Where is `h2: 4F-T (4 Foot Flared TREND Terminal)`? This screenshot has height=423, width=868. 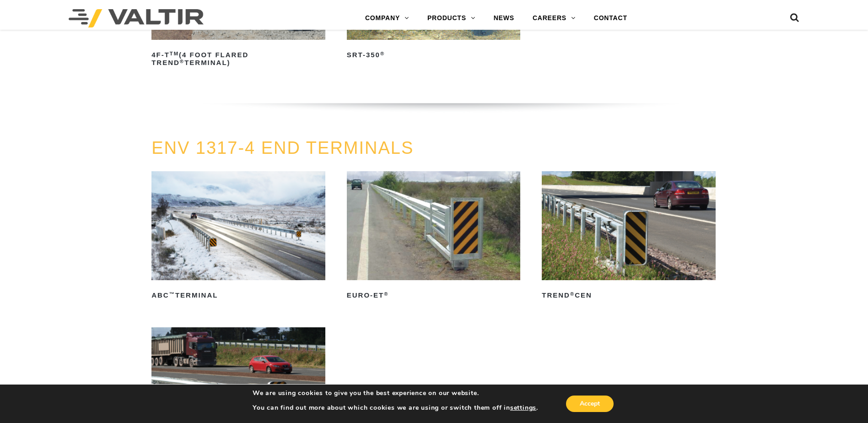 h2: 4F-T (4 Foot Flared TREND Terminal) is located at coordinates (238, 59).